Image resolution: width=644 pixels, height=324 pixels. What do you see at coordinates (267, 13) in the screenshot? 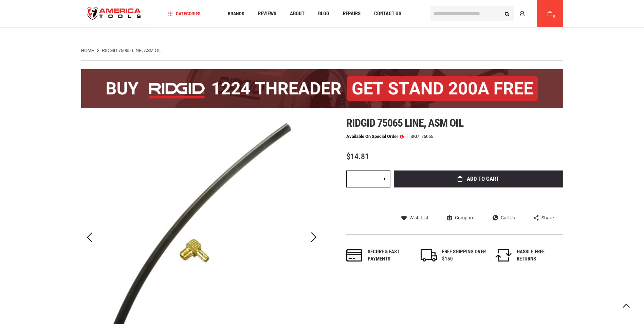
I see `a: Reviews` at bounding box center [267, 13].